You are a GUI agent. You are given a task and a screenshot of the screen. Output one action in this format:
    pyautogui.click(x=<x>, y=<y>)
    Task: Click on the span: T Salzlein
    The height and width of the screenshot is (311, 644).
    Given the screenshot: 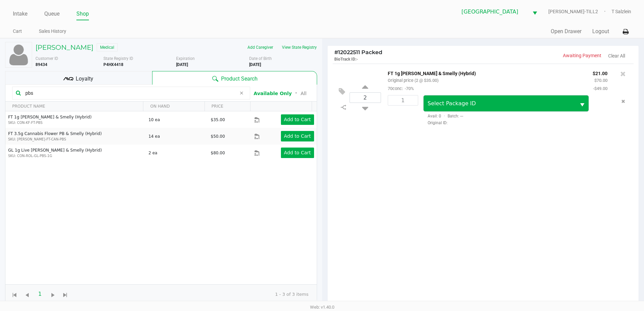 What is the action you would take?
    pyautogui.click(x=622, y=11)
    